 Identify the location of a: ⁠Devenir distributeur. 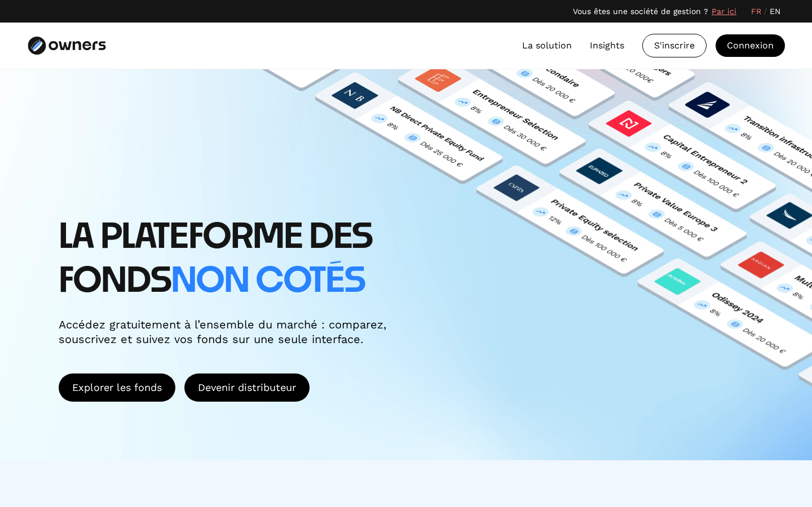
(247, 388).